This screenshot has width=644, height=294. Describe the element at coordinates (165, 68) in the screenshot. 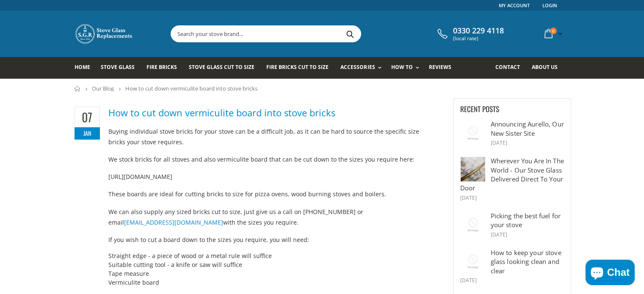

I see `a: Fire Bricks` at that location.